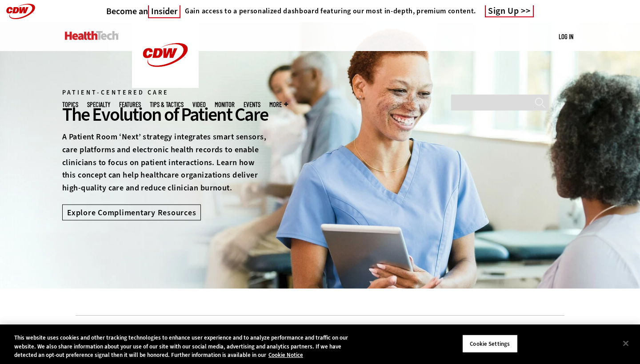 The image size is (640, 364). Describe the element at coordinates (165, 114) in the screenshot. I see `div: The Evolution of Patient Care` at that location.